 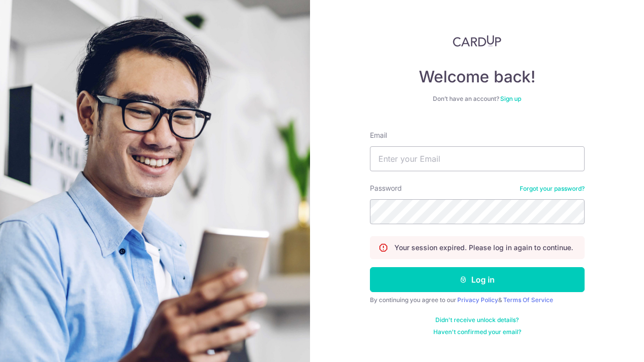 I want to click on input: Enter your Email, so click(x=478, y=159).